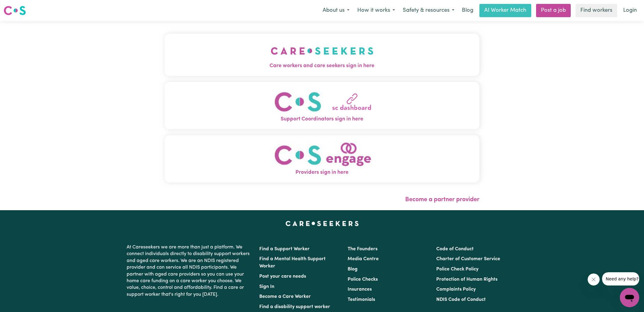 The image size is (644, 312). Describe the element at coordinates (322, 119) in the screenshot. I see `span: Support Coordinators sign in here` at that location.